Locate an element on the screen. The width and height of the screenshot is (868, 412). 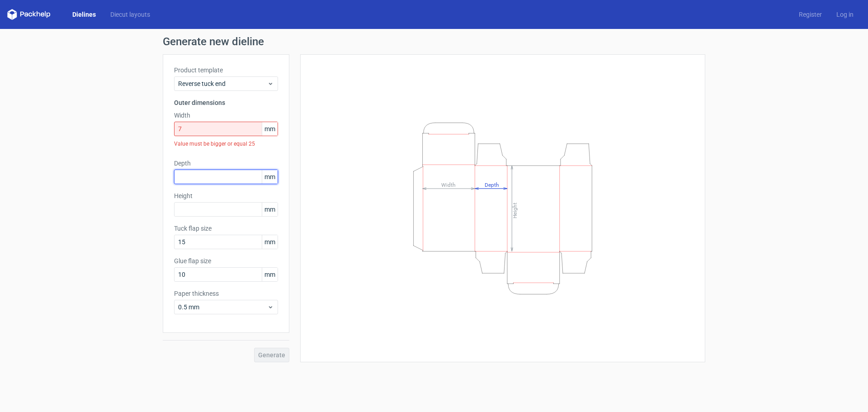
a: Dielines is located at coordinates (84, 14).